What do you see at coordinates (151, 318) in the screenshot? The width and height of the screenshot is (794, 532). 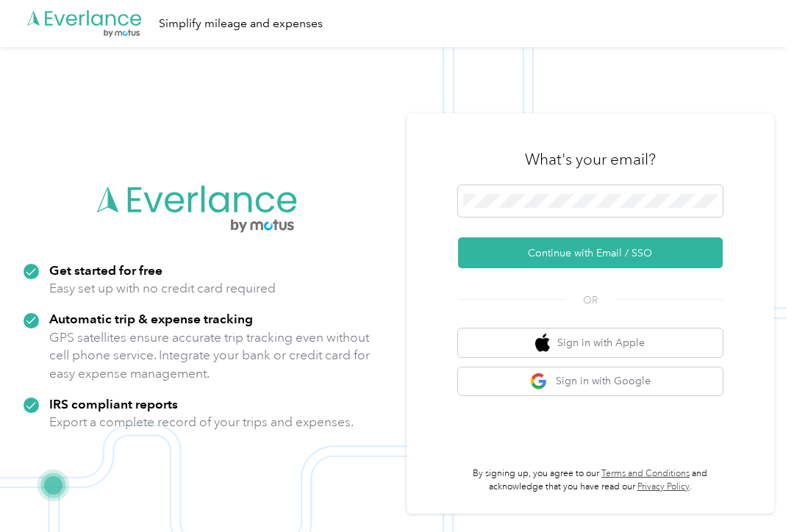 I see `strong: Automatic trip & expense tracking` at bounding box center [151, 318].